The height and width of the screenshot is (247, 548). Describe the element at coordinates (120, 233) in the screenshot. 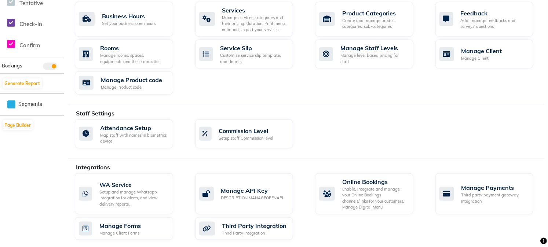

I see `div: Manage Client Forms` at that location.